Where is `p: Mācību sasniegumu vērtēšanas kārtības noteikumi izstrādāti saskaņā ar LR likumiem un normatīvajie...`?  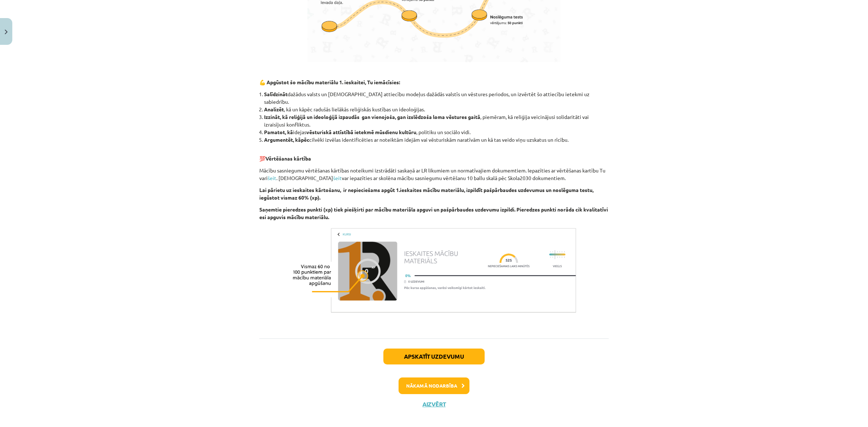 p: Mācību sasniegumu vērtēšanas kārtības noteikumi izstrādāti saskaņā ar LR likumiem un normatīvajie... is located at coordinates (434, 175).